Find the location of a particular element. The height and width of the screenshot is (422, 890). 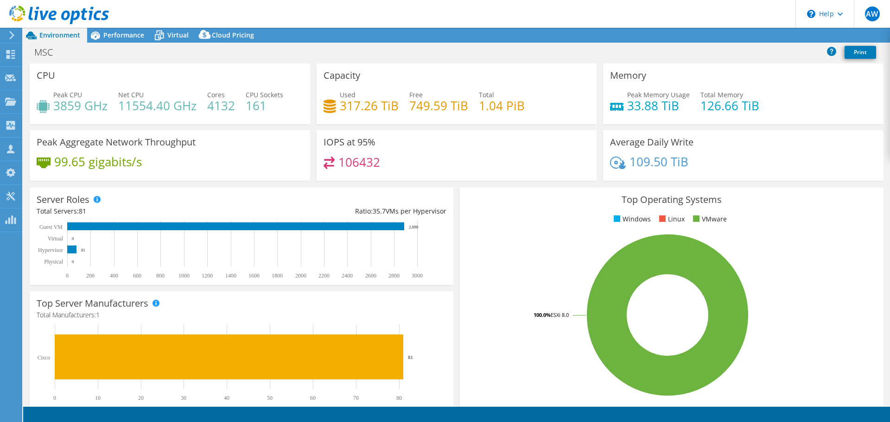

text: 2000 is located at coordinates (301, 276).